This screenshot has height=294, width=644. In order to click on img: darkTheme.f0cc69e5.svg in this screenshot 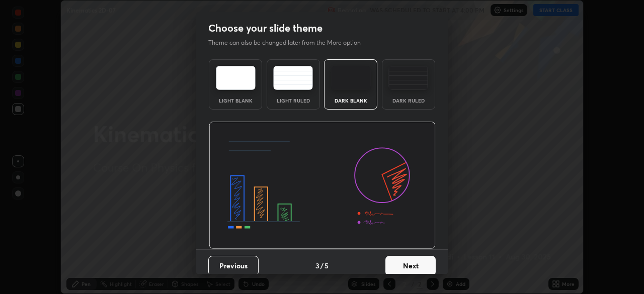, I will do `click(351, 78)`.